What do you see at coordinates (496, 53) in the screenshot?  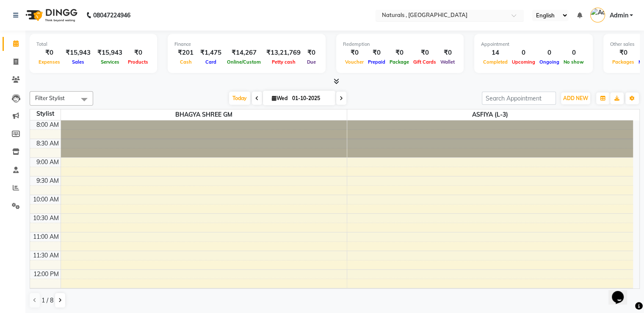 I see `div: 14` at bounding box center [496, 53].